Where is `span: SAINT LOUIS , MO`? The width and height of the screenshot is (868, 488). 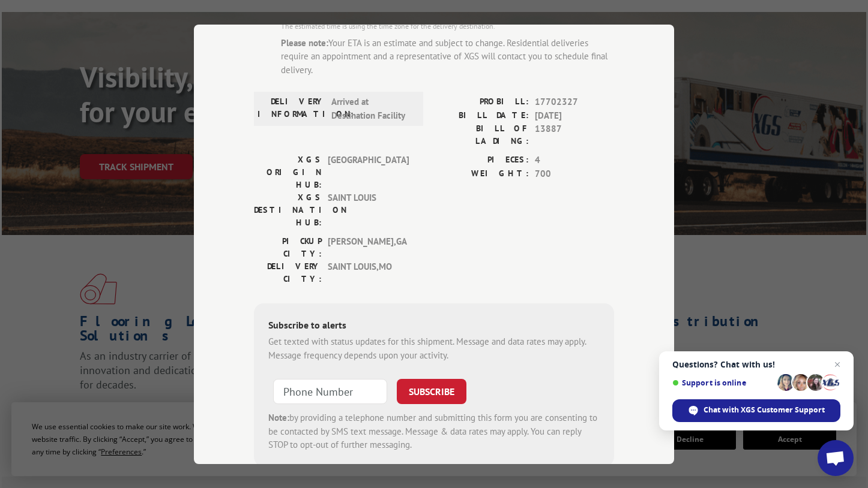
span: SAINT LOUIS , MO is located at coordinates (368, 273).